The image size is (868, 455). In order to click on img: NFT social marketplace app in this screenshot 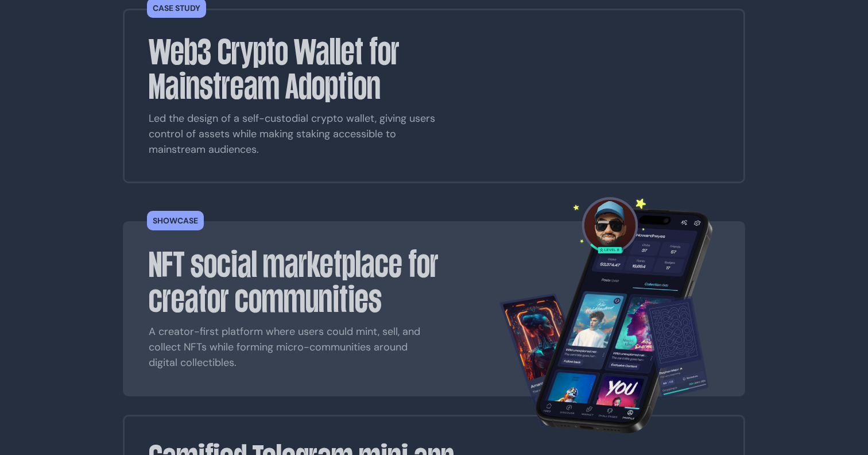, I will do `click(606, 320)`.